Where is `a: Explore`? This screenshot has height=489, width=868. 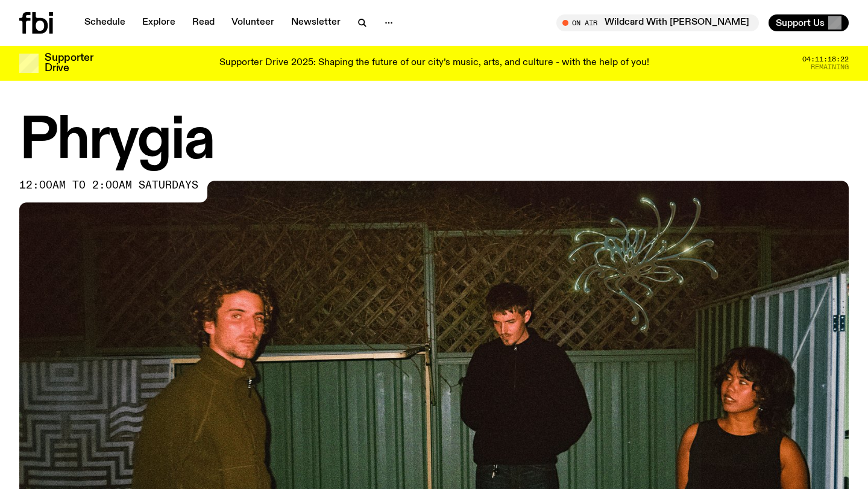 a: Explore is located at coordinates (158, 23).